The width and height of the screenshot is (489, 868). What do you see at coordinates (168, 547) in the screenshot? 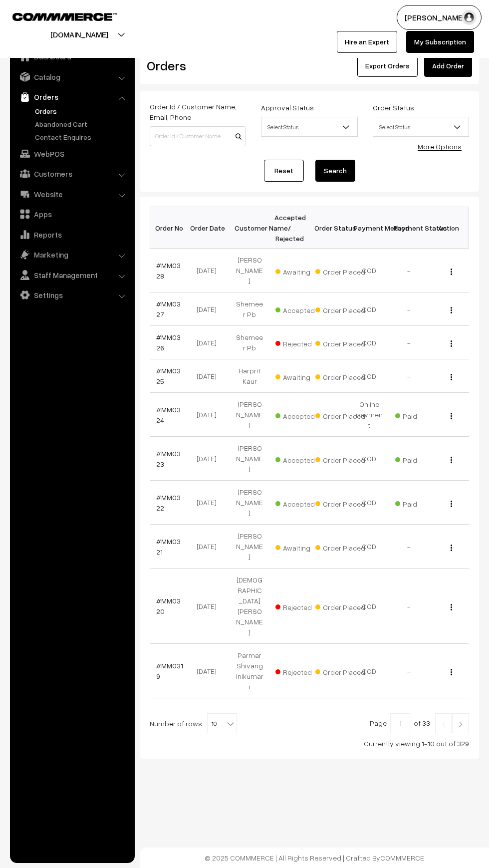
I see `a: #MM0321` at bounding box center [168, 547].